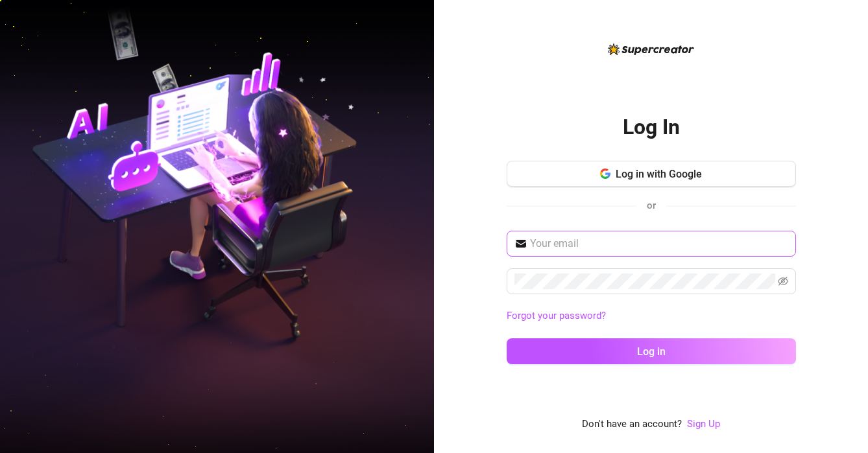 The width and height of the screenshot is (868, 453). I want to click on button: Log in with Google, so click(651, 174).